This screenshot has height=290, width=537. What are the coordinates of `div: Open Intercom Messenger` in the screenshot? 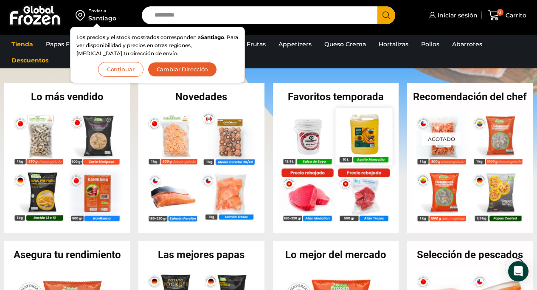 It's located at (518, 271).